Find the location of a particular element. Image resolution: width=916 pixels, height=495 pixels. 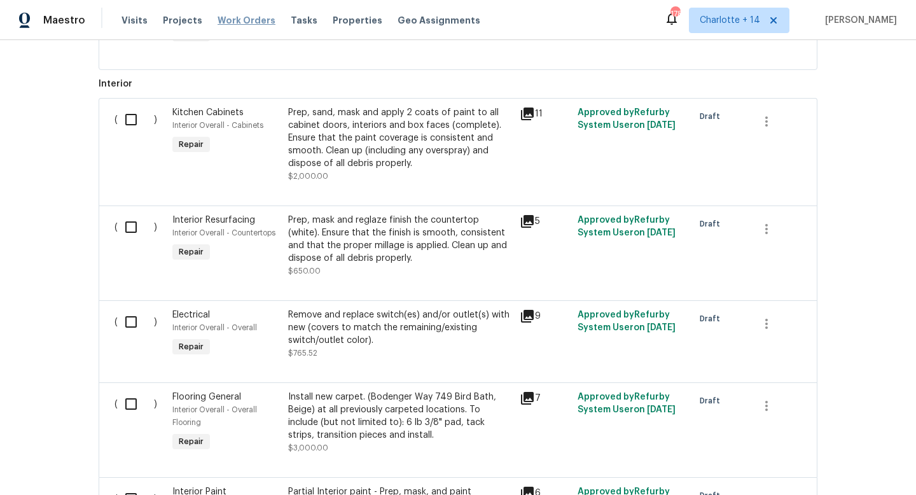

span: Electrical is located at coordinates (191, 315).